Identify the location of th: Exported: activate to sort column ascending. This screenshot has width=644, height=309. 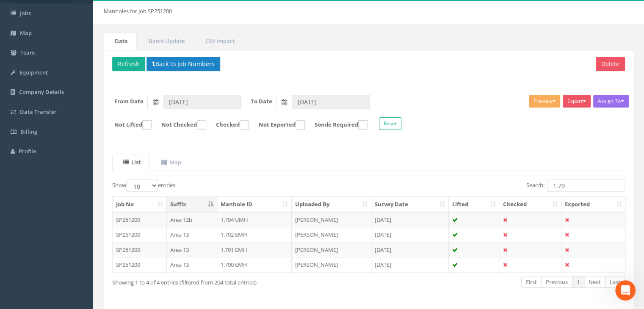
(594, 205).